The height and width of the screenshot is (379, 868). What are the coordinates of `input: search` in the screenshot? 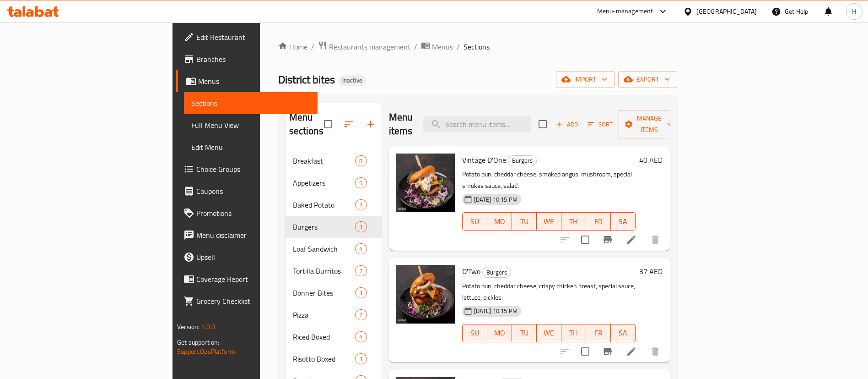 It's located at (477, 124).